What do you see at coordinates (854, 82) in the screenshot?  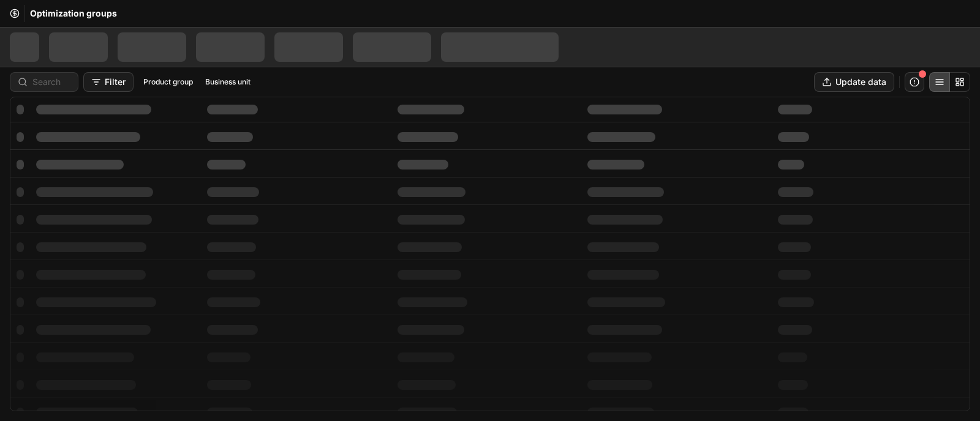 I see `button: Update data` at bounding box center [854, 82].